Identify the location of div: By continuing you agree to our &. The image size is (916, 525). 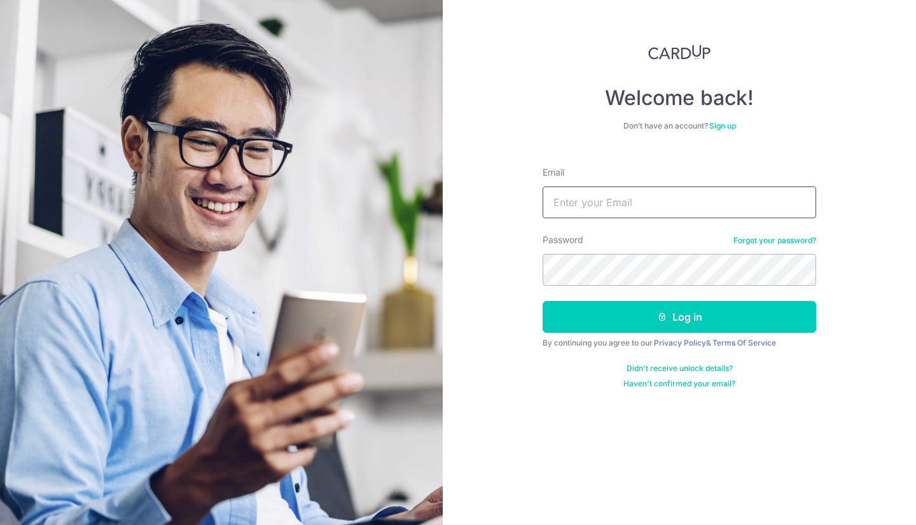
(679, 343).